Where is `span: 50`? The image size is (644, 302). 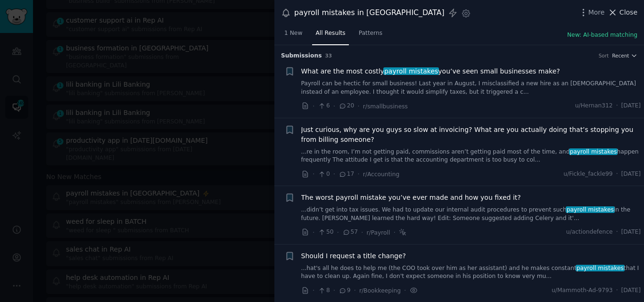 span: 50 is located at coordinates (325, 232).